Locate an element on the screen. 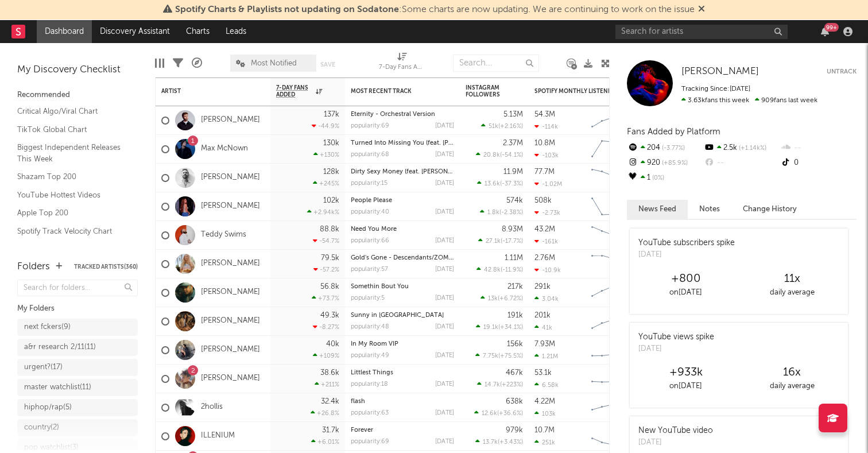 This screenshot has height=453, width=868. div: 156k is located at coordinates (515, 344).